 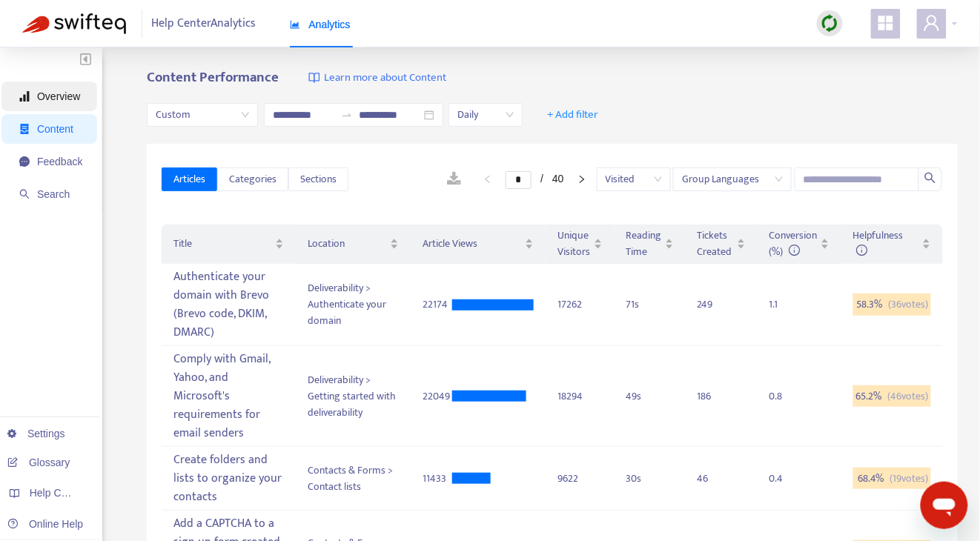 I want to click on span: swap-right, so click(x=347, y=115).